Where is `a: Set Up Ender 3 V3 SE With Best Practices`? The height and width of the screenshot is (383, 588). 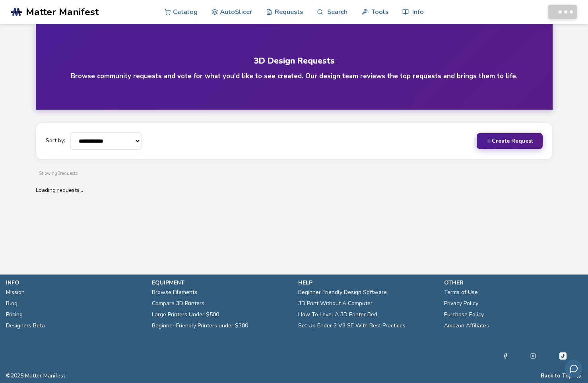
a: Set Up Ender 3 V3 SE With Best Practices is located at coordinates (351, 326).